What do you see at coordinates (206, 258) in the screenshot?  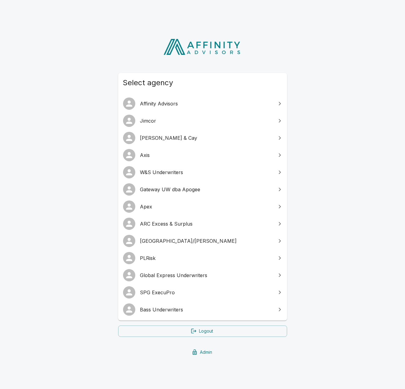 I see `span: PLRisk` at bounding box center [206, 258].